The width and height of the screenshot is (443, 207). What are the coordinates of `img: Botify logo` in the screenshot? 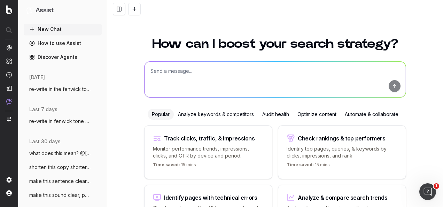 It's located at (9, 10).